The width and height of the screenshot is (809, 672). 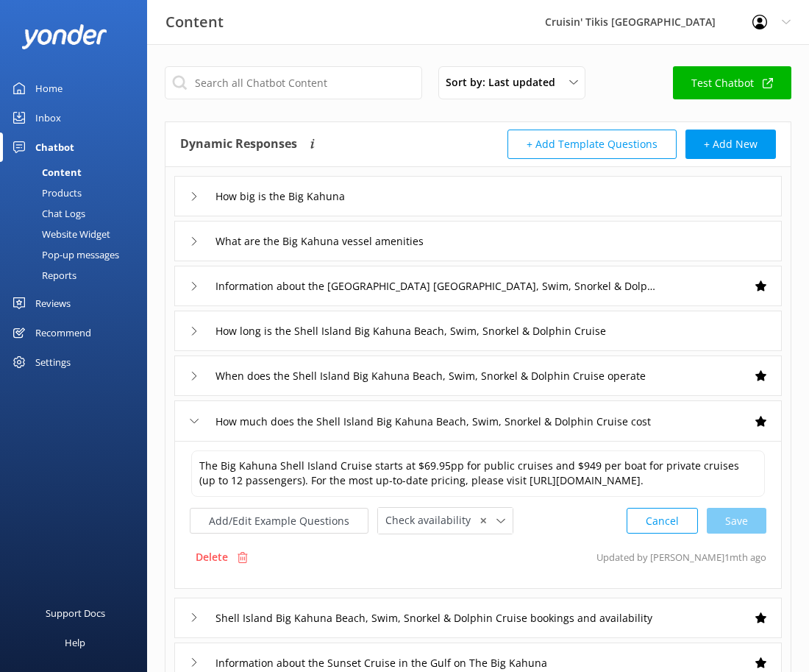 What do you see at coordinates (194, 22) in the screenshot?
I see `h3: Content` at bounding box center [194, 22].